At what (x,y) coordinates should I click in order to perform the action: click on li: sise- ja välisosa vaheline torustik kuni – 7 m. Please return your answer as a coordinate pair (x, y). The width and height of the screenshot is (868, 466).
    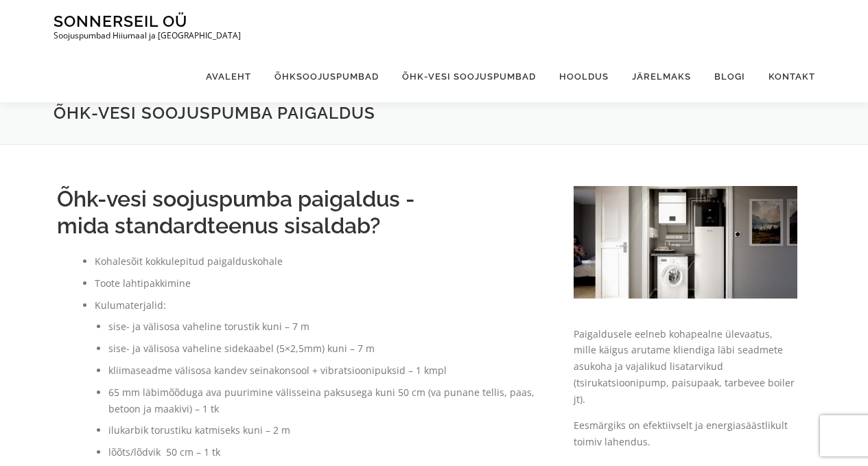
    Looking at the image, I should click on (327, 327).